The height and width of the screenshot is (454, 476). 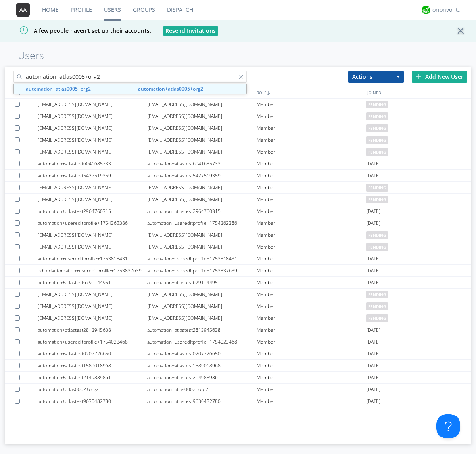 I want to click on div: Add New User, so click(x=440, y=77).